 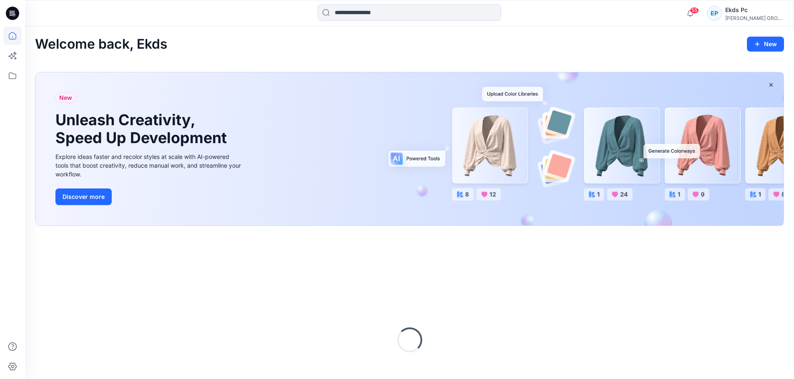 What do you see at coordinates (83, 197) in the screenshot?
I see `button: Discover more` at bounding box center [83, 197].